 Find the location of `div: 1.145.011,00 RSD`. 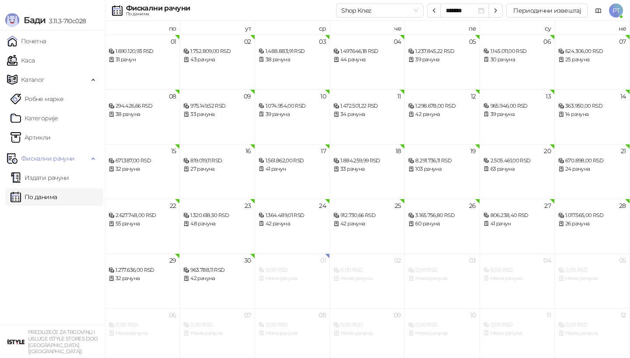

div: 1.145.011,00 RSD is located at coordinates (517, 51).